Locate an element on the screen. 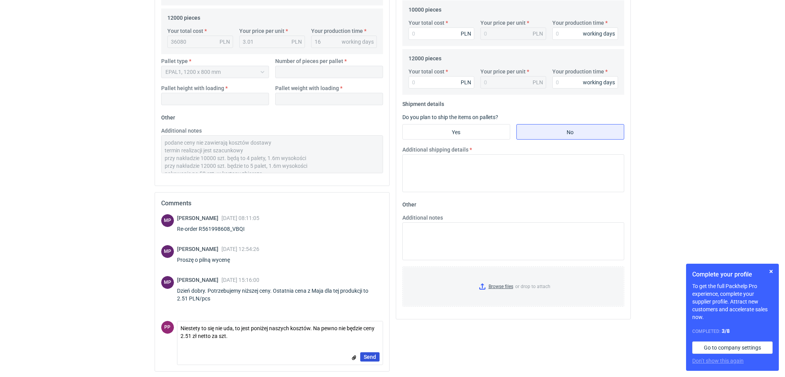  div: Paulina Pander is located at coordinates (167, 327).